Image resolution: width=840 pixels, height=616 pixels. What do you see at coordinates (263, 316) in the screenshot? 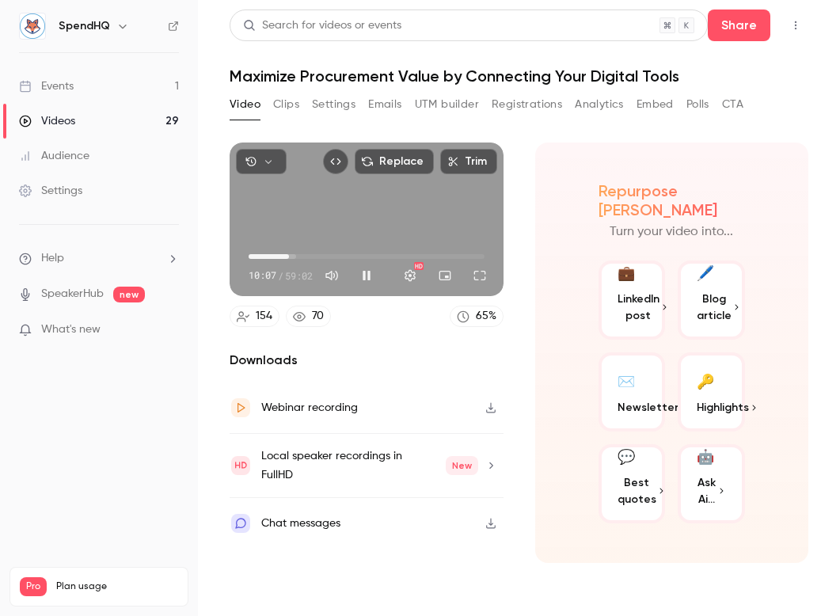
I see `div: 154` at bounding box center [263, 316].